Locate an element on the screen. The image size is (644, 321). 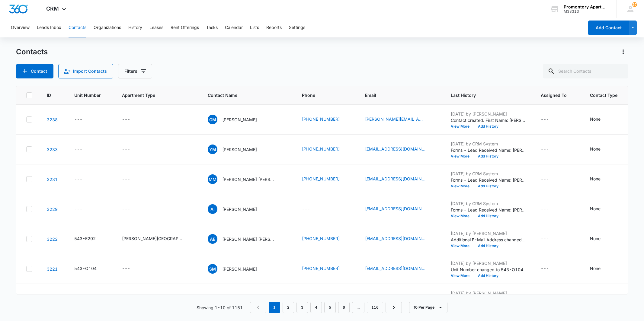
a: Page 6 is located at coordinates (344, 307).